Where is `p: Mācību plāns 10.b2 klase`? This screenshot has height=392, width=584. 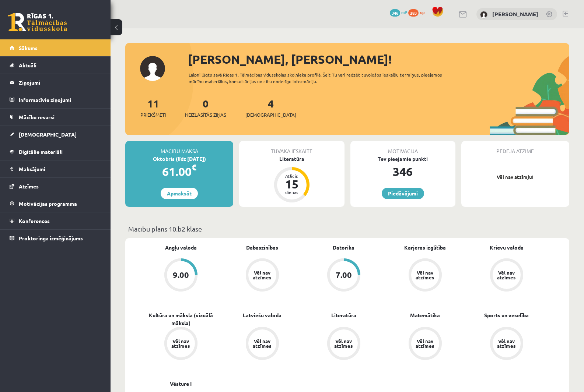 p: Mācību plāns 10.b2 klase is located at coordinates (347, 229).